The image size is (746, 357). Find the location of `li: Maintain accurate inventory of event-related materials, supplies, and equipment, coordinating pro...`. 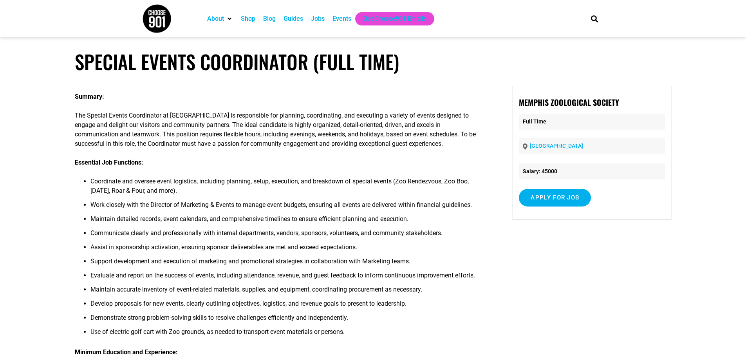

li: Maintain accurate inventory of event-related materials, supplies, and equipment, coordinating pro... is located at coordinates (287, 292).